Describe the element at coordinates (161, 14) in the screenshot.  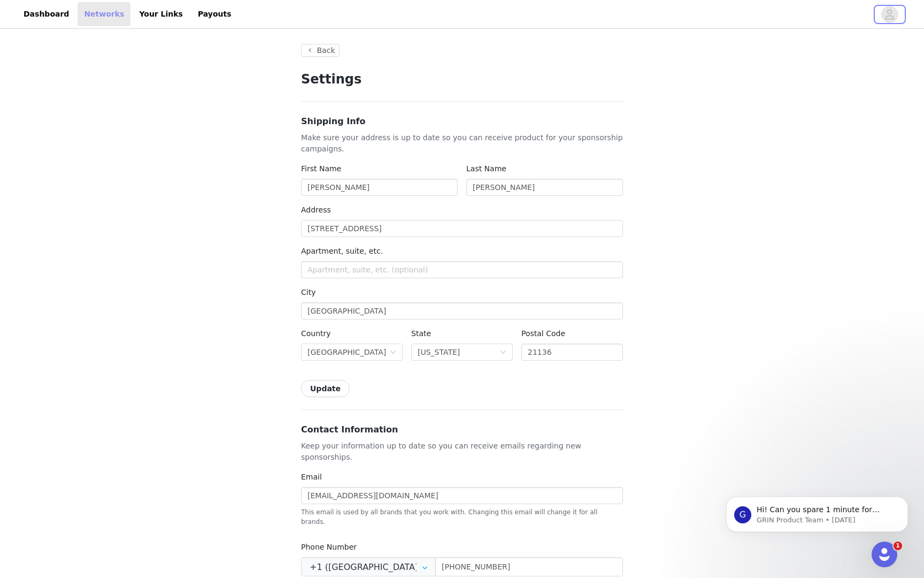
I see `a: Your Links` at that location.